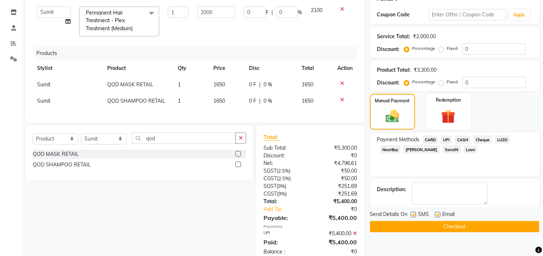 This screenshot has height=256, width=543. What do you see at coordinates (446, 139) in the screenshot?
I see `span: UPI` at bounding box center [446, 139].